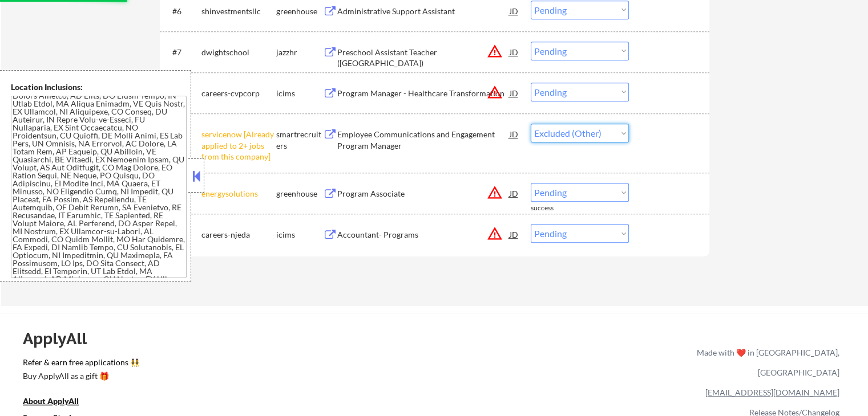 Image resolution: width=868 pixels, height=416 pixels. I want to click on u: About ApplyAll, so click(51, 401).